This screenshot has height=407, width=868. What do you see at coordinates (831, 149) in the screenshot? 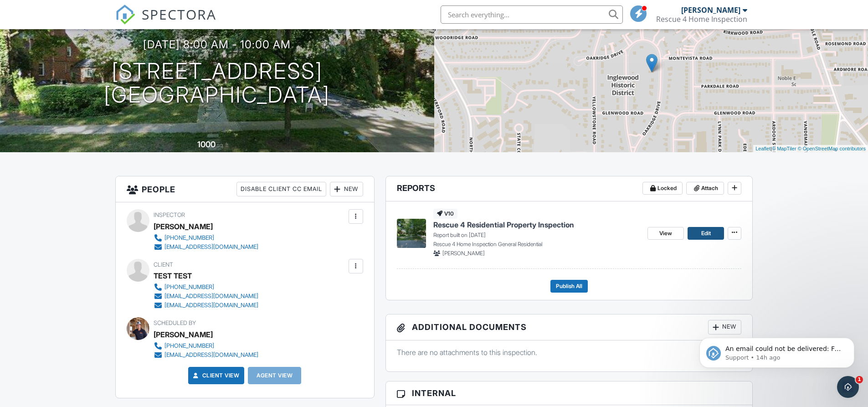
I see `a: © OpenStreetMap contributors` at bounding box center [831, 149].